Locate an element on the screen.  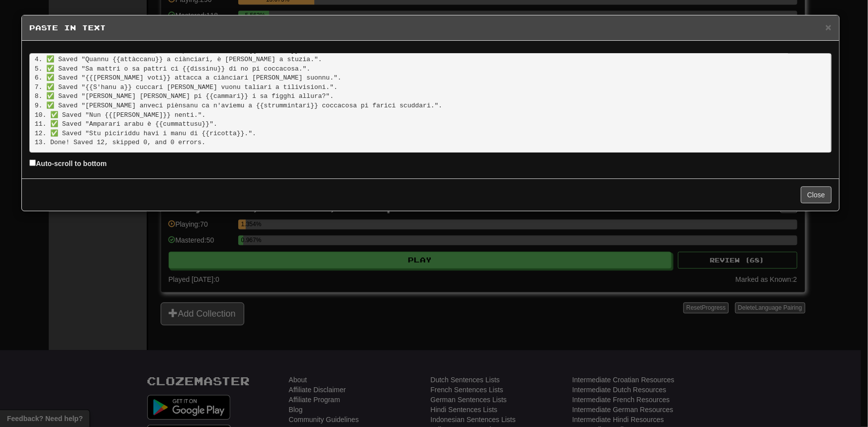
input: Auto-scroll to bottom is located at coordinates (32, 162).